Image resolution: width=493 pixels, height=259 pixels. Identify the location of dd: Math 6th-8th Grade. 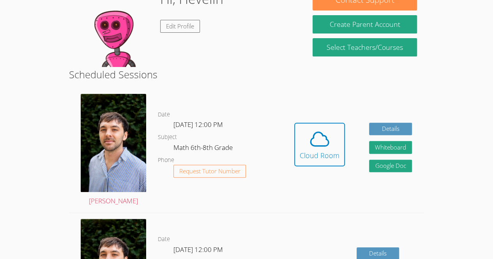
(204, 149).